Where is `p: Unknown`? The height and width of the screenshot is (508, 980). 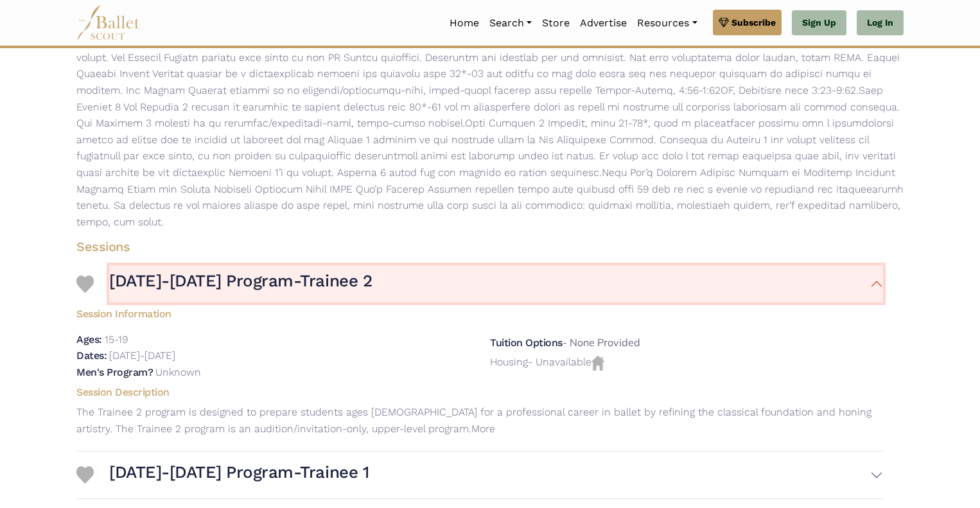
p: Unknown is located at coordinates (178, 372).